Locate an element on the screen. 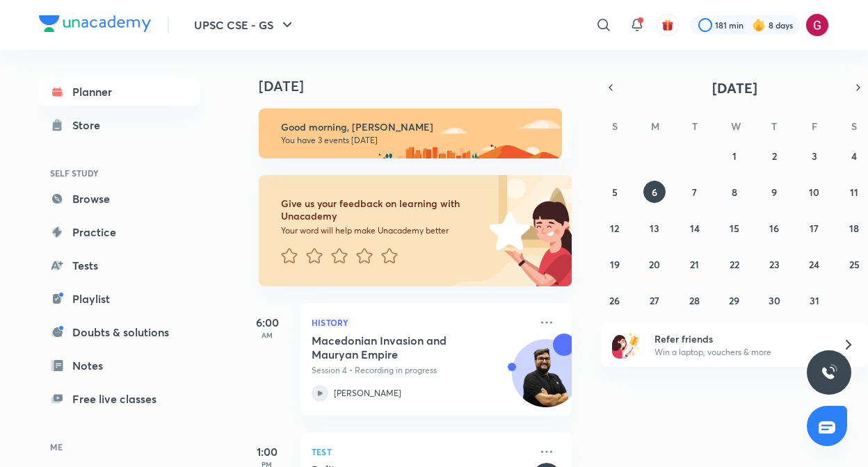 The width and height of the screenshot is (868, 467). button: October 27, 2025 is located at coordinates (655, 300).